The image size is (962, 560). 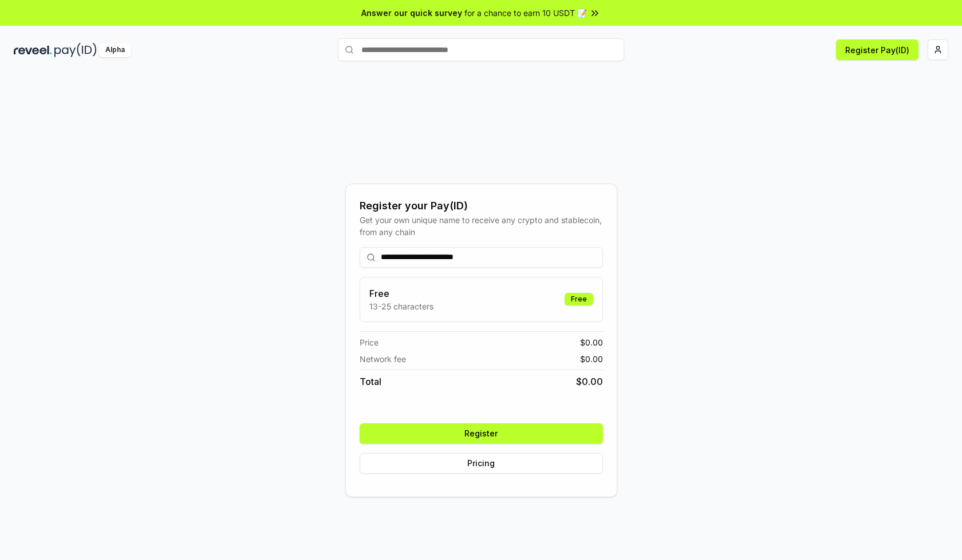 What do you see at coordinates (115, 50) in the screenshot?
I see `div: Alpha` at bounding box center [115, 50].